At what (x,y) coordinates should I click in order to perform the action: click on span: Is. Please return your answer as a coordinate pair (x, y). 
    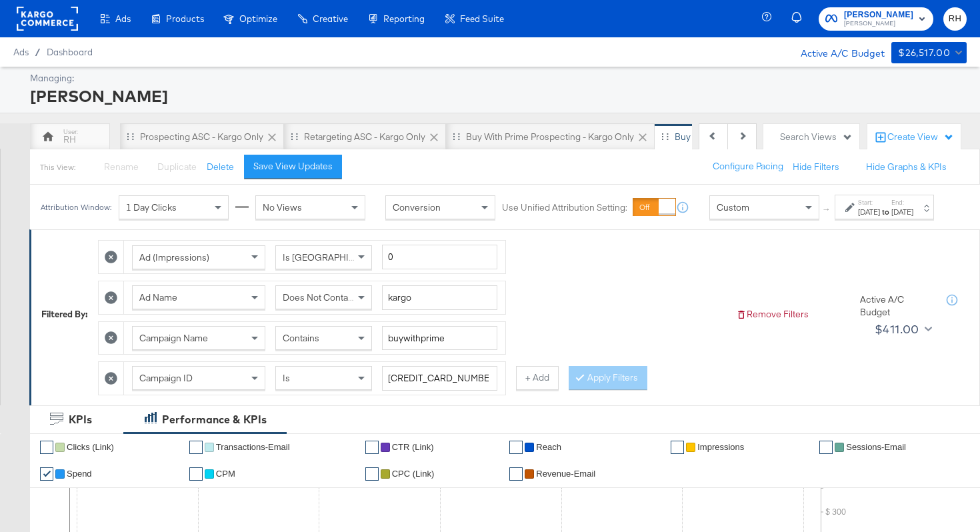
    Looking at the image, I should click on (286, 378).